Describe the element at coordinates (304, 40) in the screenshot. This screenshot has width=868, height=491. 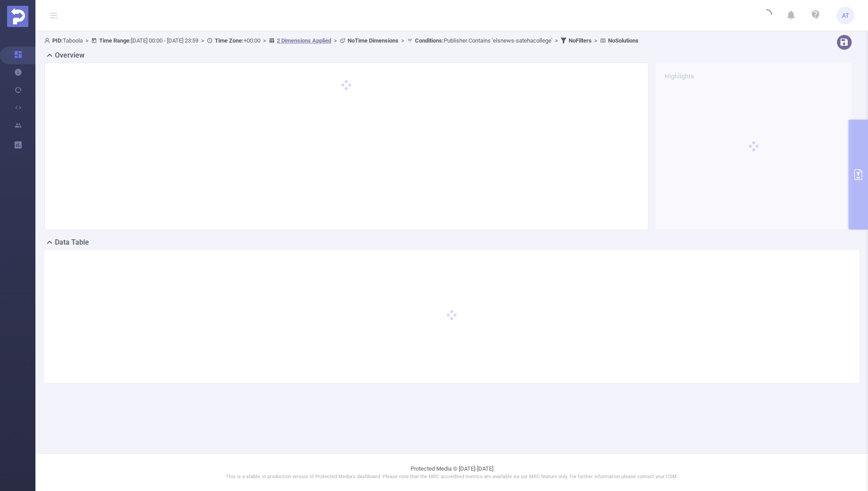
I see `u: 2 Dimensions Applied` at that location.